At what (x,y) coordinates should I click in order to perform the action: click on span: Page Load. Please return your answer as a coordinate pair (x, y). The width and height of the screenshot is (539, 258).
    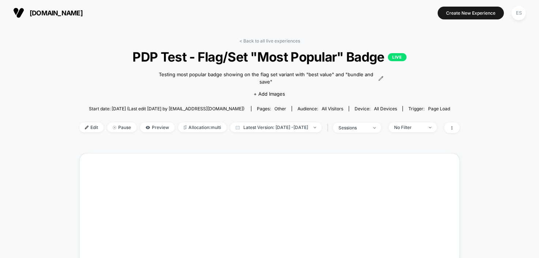
    Looking at the image, I should click on (439, 108).